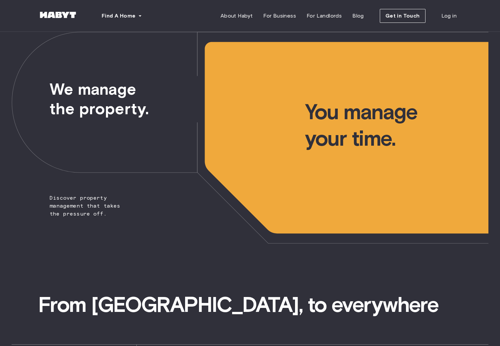 Image resolution: width=500 pixels, height=346 pixels. What do you see at coordinates (403, 16) in the screenshot?
I see `span: Get in Touch` at bounding box center [403, 16].